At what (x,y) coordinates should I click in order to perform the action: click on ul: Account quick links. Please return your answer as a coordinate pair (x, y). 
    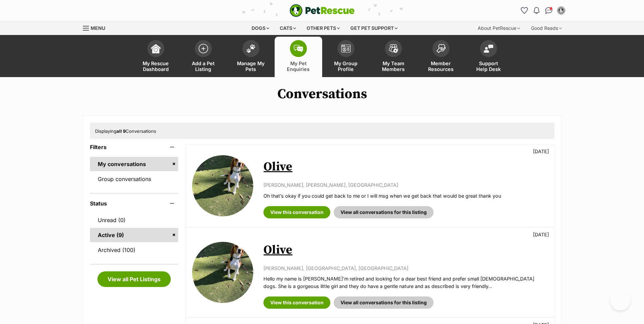
    Looking at the image, I should click on (542, 10).